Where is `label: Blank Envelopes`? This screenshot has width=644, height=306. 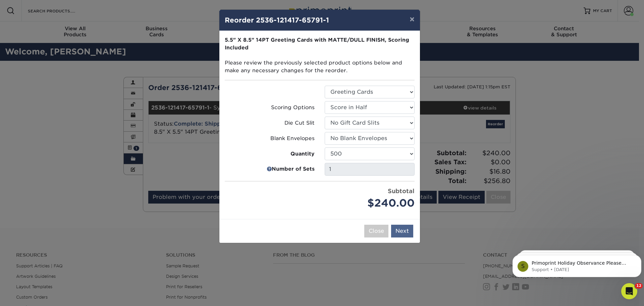 label: Blank Envelopes is located at coordinates (270, 138).